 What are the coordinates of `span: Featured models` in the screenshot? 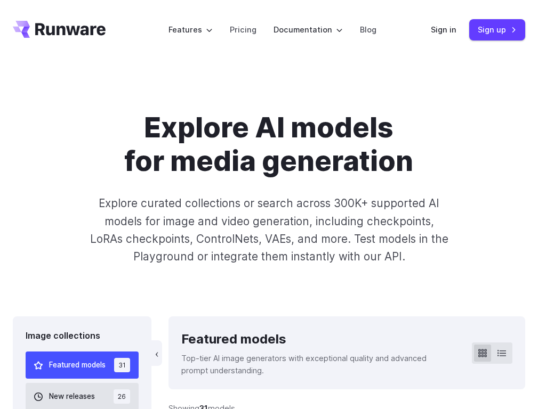 It's located at (77, 366).